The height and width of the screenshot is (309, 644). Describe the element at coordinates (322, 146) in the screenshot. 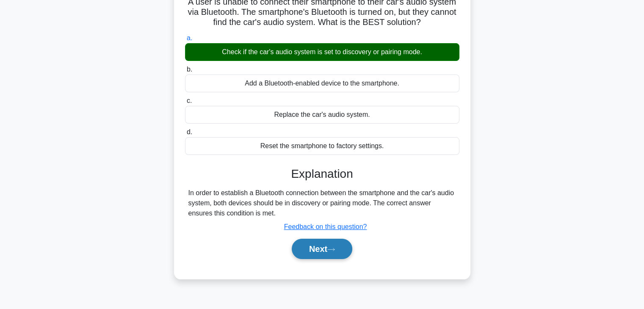

I see `div: Reset the smartphone to factory settings.` at that location.